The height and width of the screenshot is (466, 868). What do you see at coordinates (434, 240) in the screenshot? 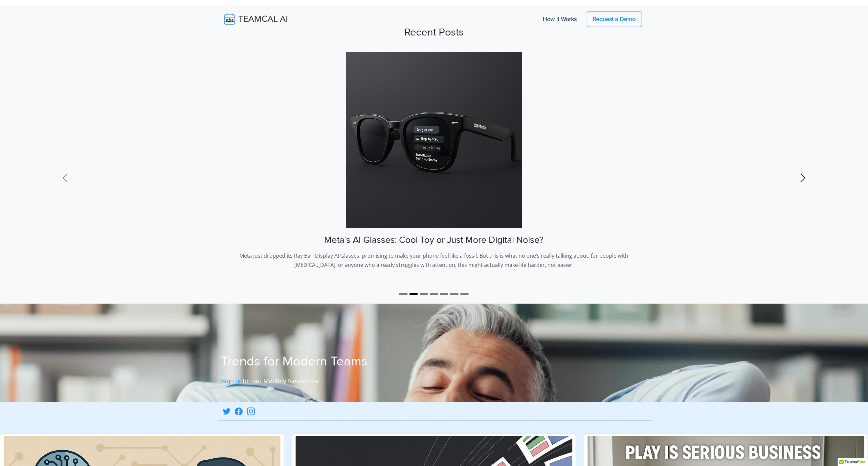
I see `h3: Meta’s AI Glasses: Cool Toy or Just More Digital Noise?` at bounding box center [434, 240].